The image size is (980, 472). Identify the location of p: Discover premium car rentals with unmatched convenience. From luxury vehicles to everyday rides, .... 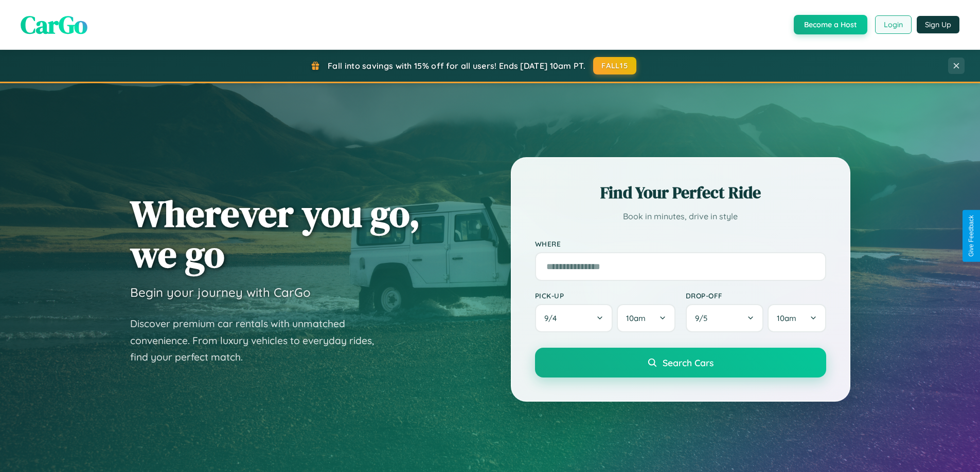
(258, 341).